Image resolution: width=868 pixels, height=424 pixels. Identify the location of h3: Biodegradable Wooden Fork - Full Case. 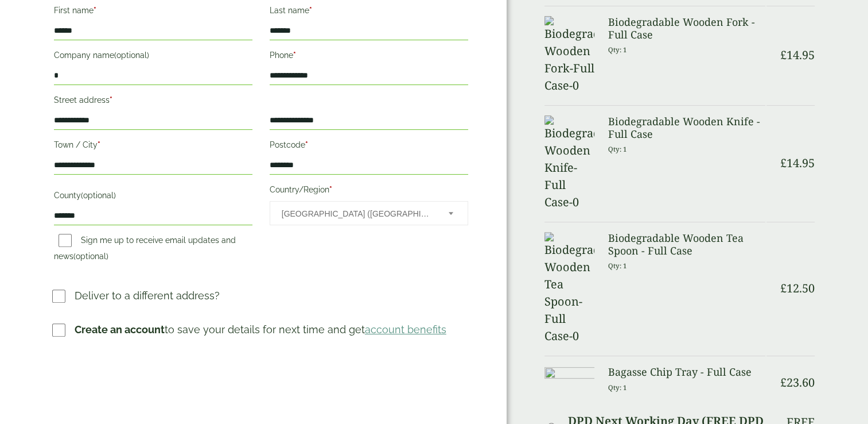
(686, 28).